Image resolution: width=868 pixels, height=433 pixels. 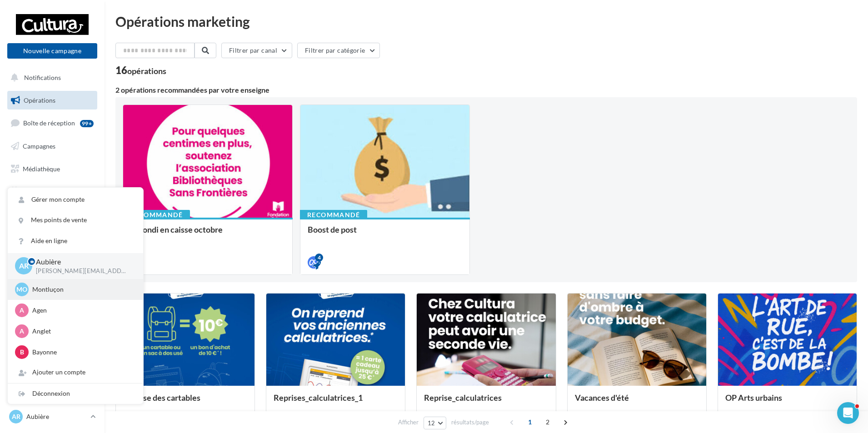 What do you see at coordinates (486, 90) in the screenshot?
I see `div: 2 opérations recommandées par votre enseigne` at bounding box center [486, 90].